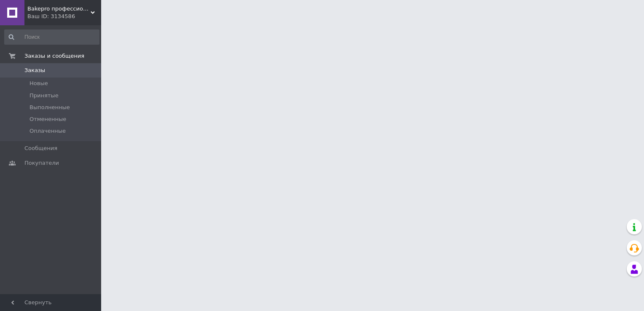 The height and width of the screenshot is (311, 644). What do you see at coordinates (42, 163) in the screenshot?
I see `span: Покупатели` at bounding box center [42, 163].